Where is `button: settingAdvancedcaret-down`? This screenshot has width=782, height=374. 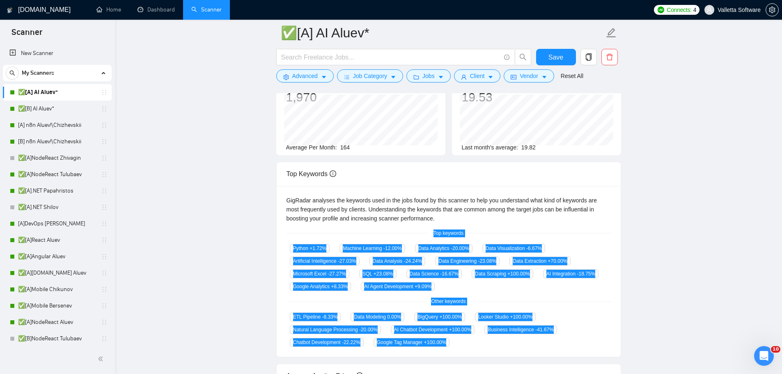
button: settingAdvancedcaret-down is located at coordinates (305, 76).